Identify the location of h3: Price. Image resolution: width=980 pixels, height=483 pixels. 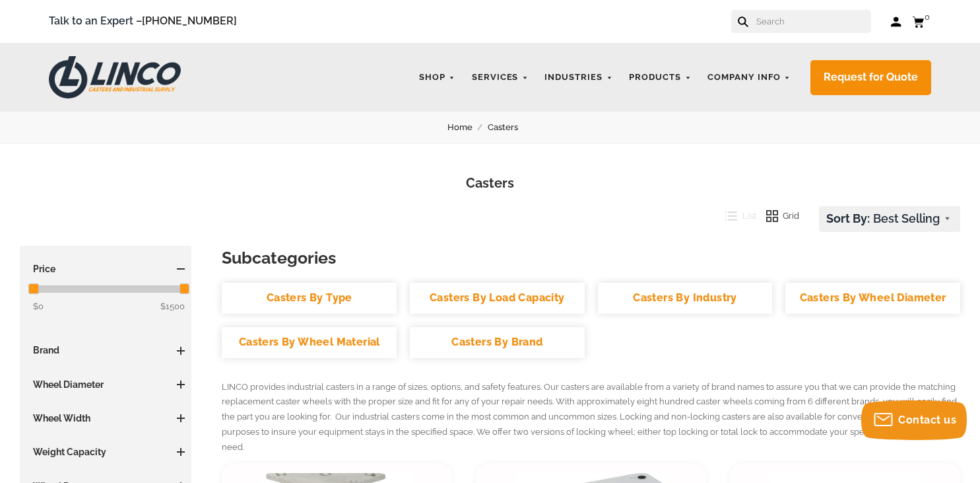
(106, 269).